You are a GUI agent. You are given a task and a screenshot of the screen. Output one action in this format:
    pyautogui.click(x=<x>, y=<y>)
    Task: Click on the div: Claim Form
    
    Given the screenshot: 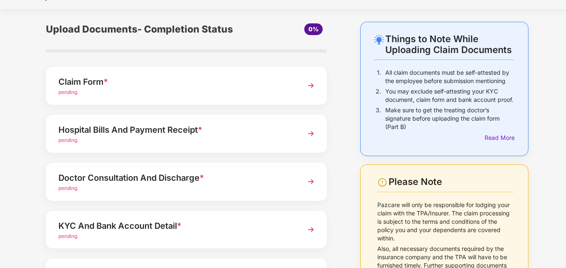 What is the action you would take?
    pyautogui.click(x=175, y=82)
    